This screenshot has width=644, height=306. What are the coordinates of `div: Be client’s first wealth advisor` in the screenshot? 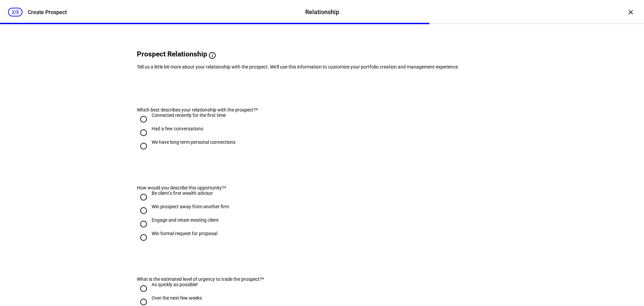 It's located at (182, 193).